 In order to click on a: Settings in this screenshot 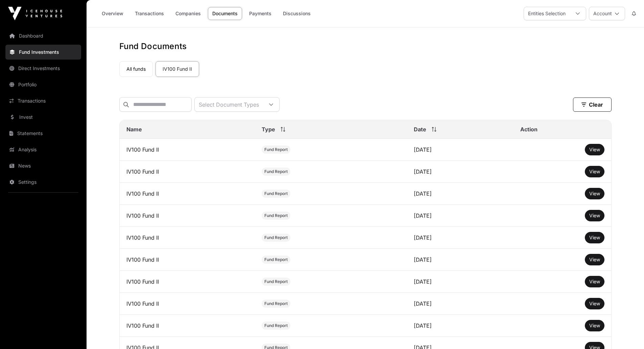, I will do `click(43, 182)`.